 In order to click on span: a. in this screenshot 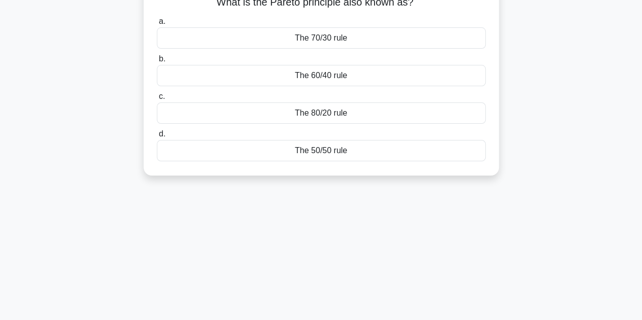, I will do `click(162, 21)`.